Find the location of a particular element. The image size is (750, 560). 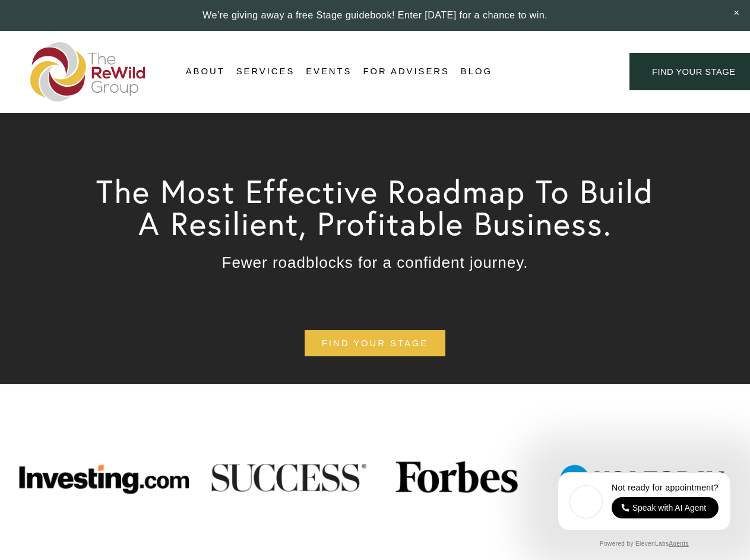

span: Services is located at coordinates (265, 71).